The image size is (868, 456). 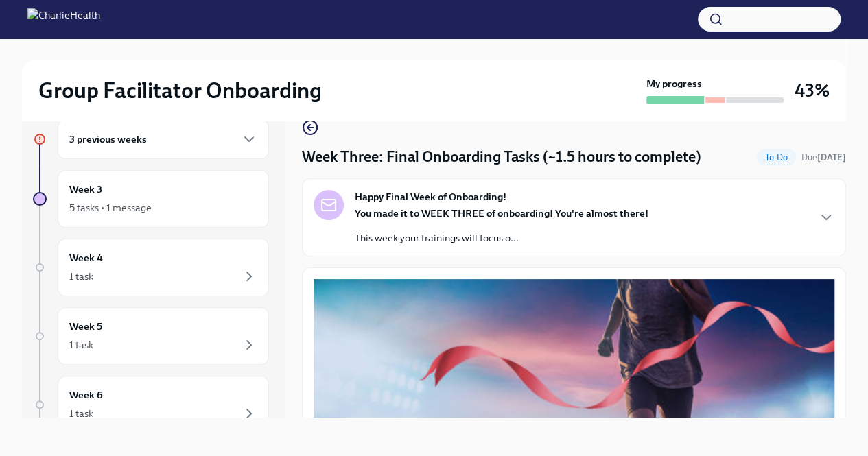 I want to click on strong: You made it to WEEK THREE of onboarding! You're almost there!, so click(x=502, y=213).